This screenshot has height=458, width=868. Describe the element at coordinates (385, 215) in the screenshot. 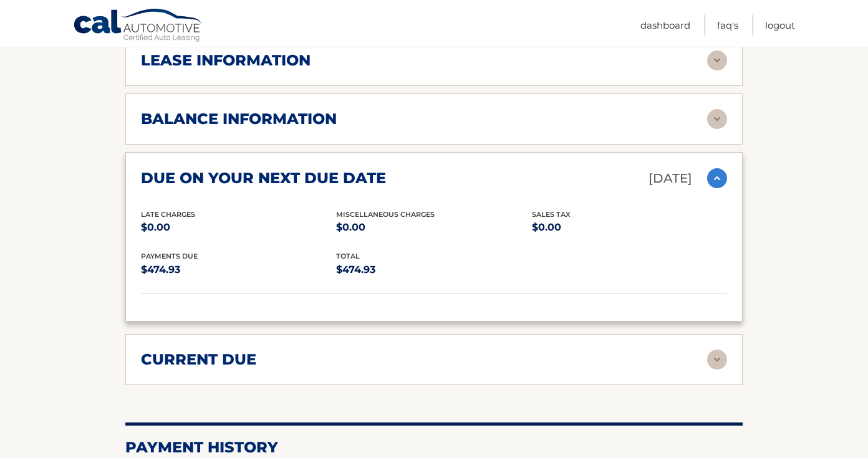

I see `span: Miscellaneous Charges` at that location.